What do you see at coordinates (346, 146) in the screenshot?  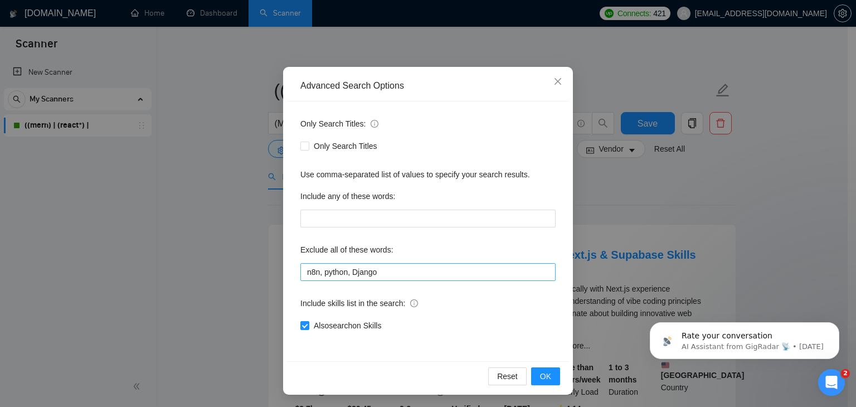 I see `span: Only Search Titles` at bounding box center [346, 146].